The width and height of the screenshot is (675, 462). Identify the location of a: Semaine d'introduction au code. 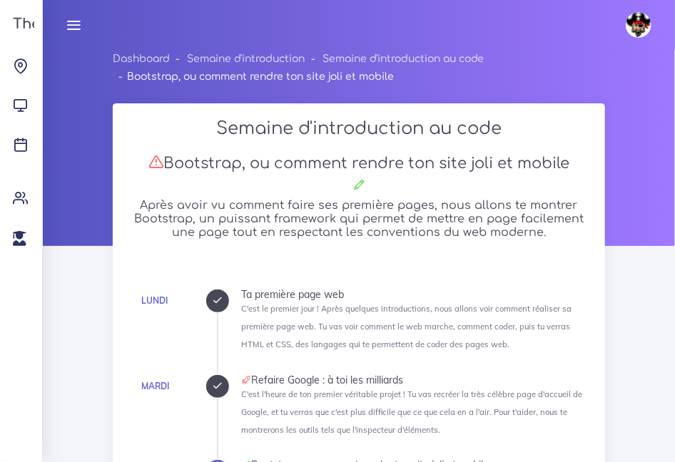
(403, 59).